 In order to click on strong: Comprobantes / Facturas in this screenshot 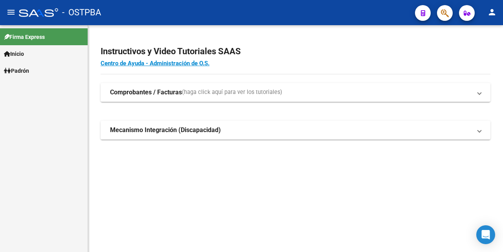, I will do `click(146, 92)`.